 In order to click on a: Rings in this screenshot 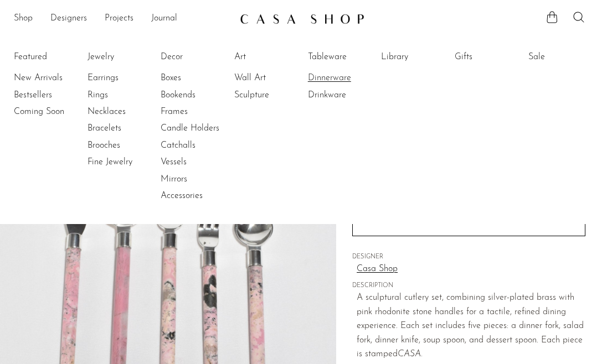, I will do `click(129, 95)`.